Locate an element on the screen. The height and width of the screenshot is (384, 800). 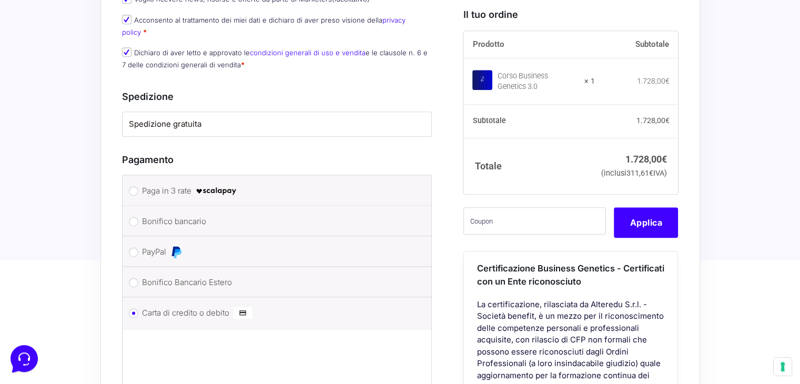
p: Messaggi is located at coordinates (105, 307).